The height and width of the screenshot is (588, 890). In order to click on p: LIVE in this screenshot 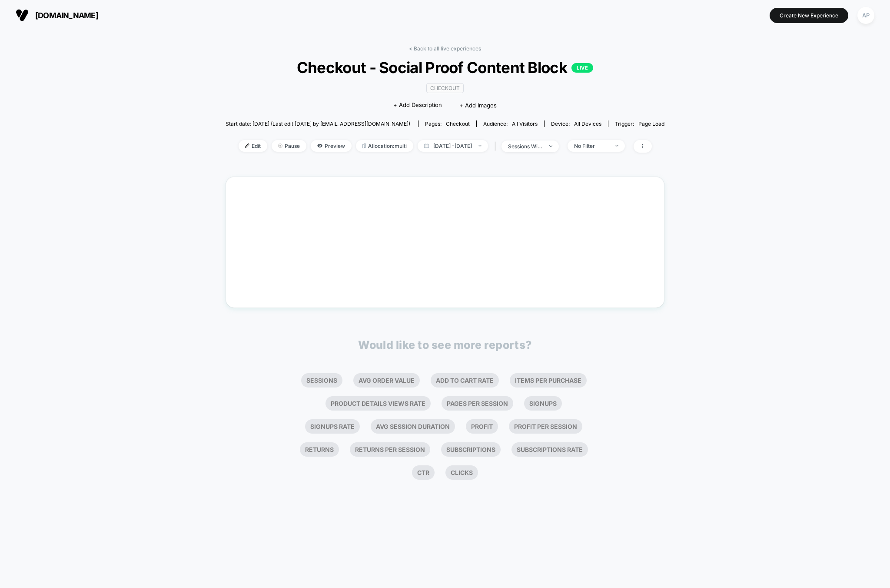, I will do `click(582, 68)`.